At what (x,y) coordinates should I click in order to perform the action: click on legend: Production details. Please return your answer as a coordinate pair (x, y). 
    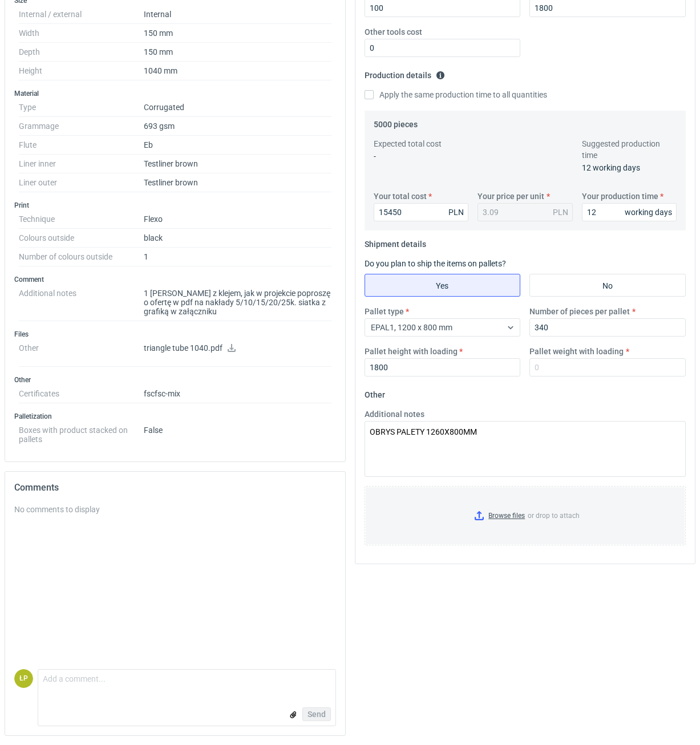
    Looking at the image, I should click on (405, 73).